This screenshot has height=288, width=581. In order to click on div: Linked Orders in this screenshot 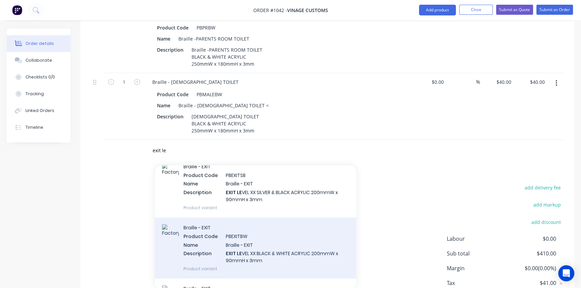, I will do `click(40, 111)`.